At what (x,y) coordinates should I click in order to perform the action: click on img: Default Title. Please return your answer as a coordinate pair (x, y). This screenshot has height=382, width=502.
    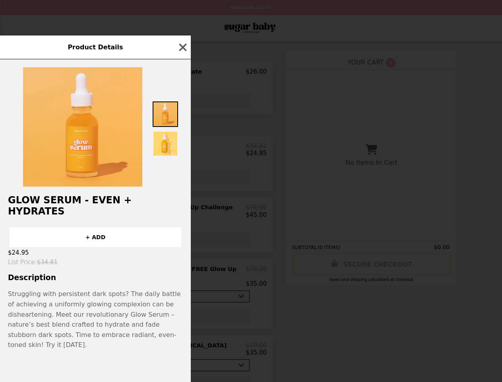
    Looking at the image, I should click on (83, 127).